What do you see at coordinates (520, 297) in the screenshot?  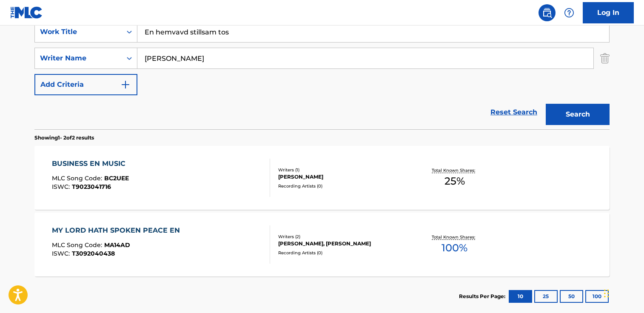 I see `button: 10` at bounding box center [520, 297].